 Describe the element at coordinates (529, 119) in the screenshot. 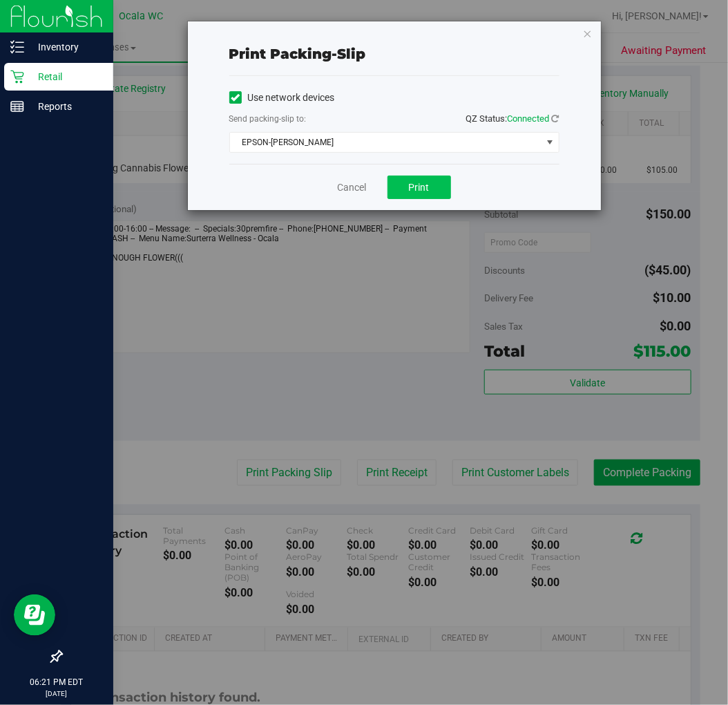

I see `span: Connected` at that location.